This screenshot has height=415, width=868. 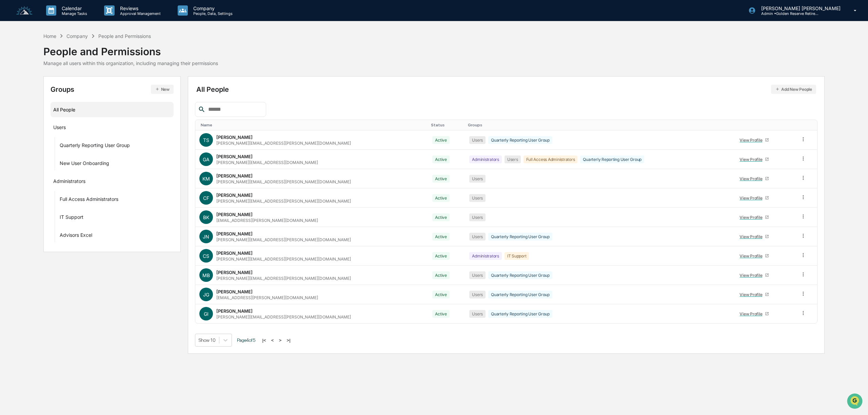 I want to click on img: 1746055101610-c473b297-6a78-478c-a979-82029cc54cd1, so click(x=13, y=58).